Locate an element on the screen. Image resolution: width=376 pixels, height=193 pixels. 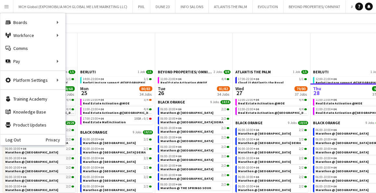
div: BEYOND PROPERTIES/ OMNIYAT2 Jobs8/811:00-23:00+044/4Real Estate Activation @MOE11:00-23:00+044/4R... is located at coordinates (194, 84).